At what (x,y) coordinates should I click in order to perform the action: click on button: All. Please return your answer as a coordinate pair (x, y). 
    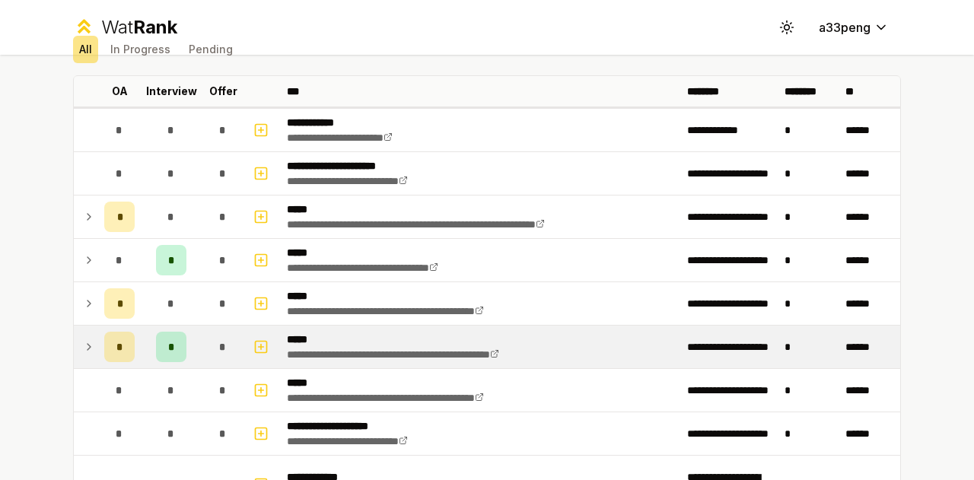
    Looking at the image, I should click on (85, 49).